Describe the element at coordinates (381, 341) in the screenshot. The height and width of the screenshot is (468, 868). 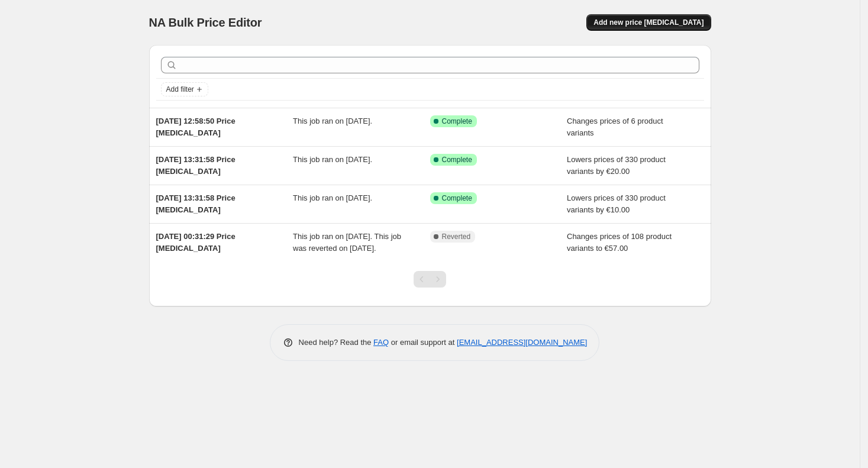
I see `a: FAQ` at that location.